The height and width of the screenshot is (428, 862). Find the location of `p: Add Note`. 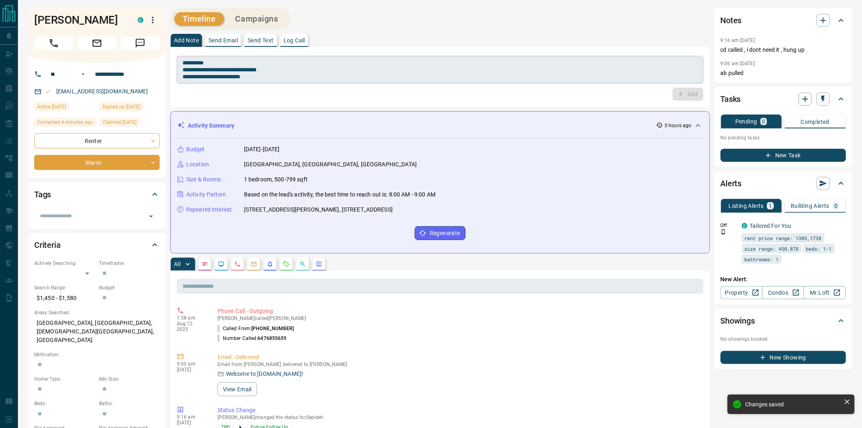

p: Add Note is located at coordinates (186, 40).